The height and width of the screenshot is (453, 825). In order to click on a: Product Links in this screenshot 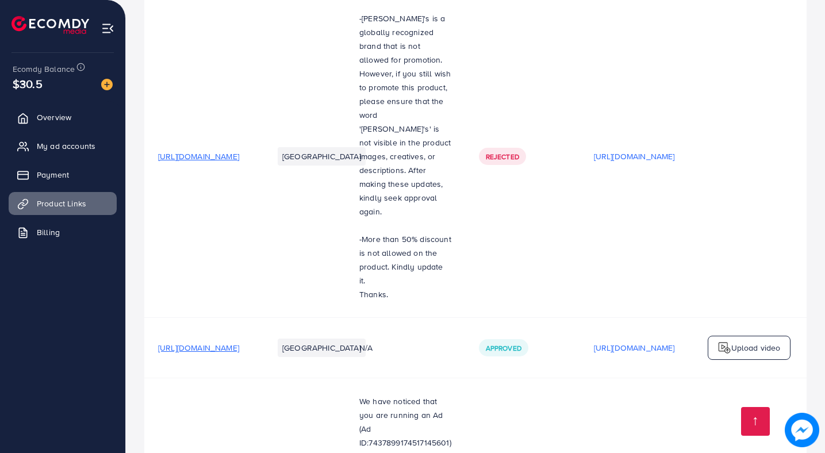, I will do `click(63, 204)`.